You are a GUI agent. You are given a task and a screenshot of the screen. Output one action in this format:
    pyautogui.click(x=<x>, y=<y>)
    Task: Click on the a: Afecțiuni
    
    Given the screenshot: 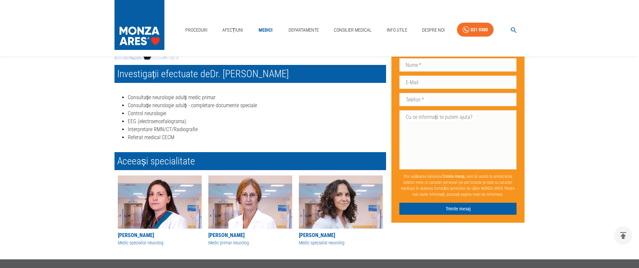 What is the action you would take?
    pyautogui.click(x=233, y=30)
    